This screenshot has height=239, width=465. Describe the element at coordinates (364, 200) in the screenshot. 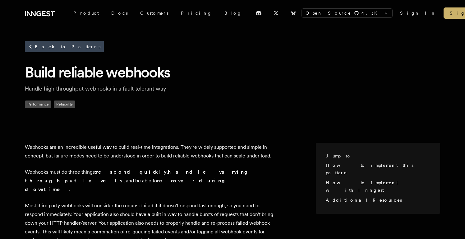

I see `a: Additional Resources` at that location.